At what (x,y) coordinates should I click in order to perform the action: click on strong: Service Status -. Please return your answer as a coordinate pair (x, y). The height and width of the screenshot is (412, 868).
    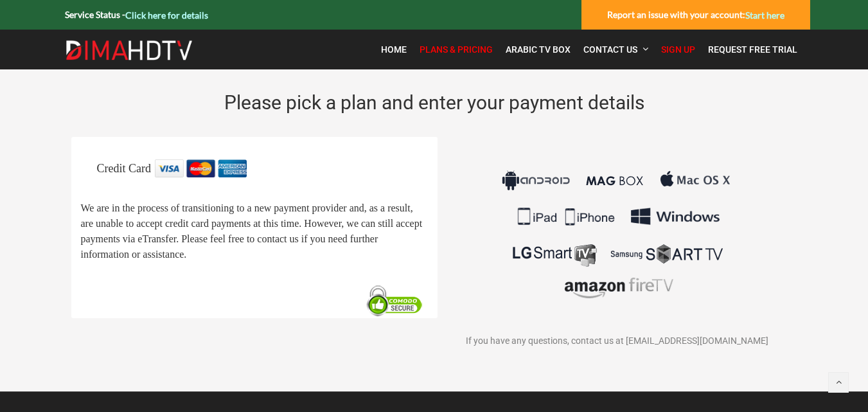
    Looking at the image, I should click on (136, 14).